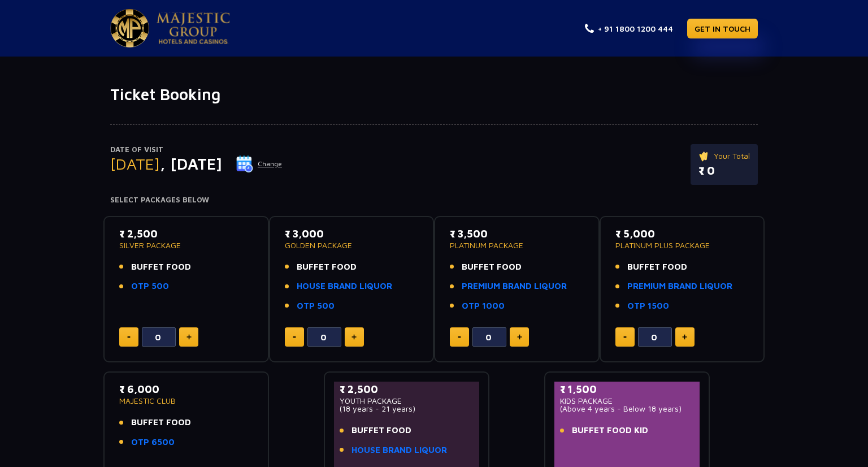 The height and width of the screenshot is (467, 868). What do you see at coordinates (259, 164) in the screenshot?
I see `button: Change` at bounding box center [259, 164].